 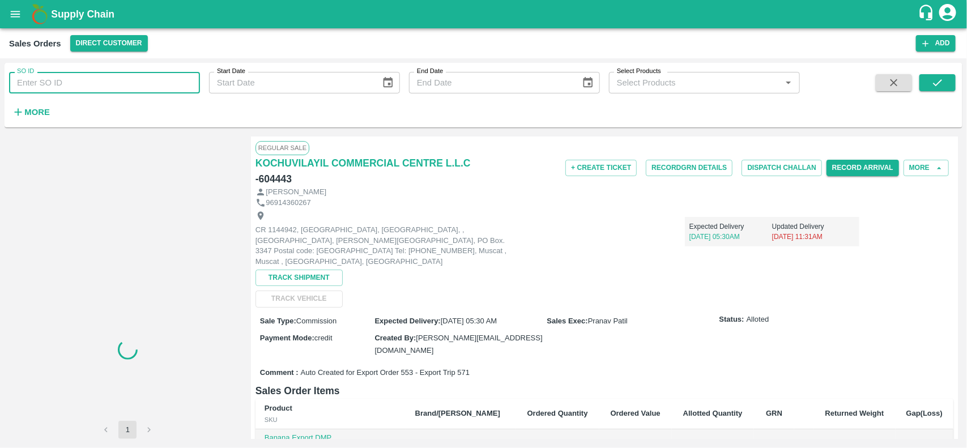 I want to click on label: Sales Exec :, so click(x=568, y=321).